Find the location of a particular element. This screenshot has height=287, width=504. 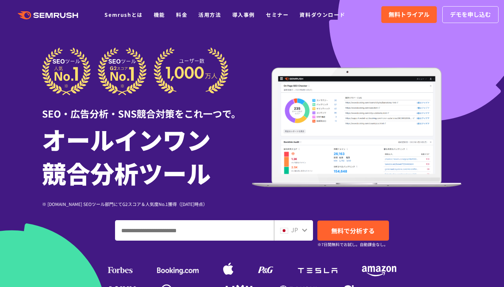

a: 導入事例 is located at coordinates (243, 15).